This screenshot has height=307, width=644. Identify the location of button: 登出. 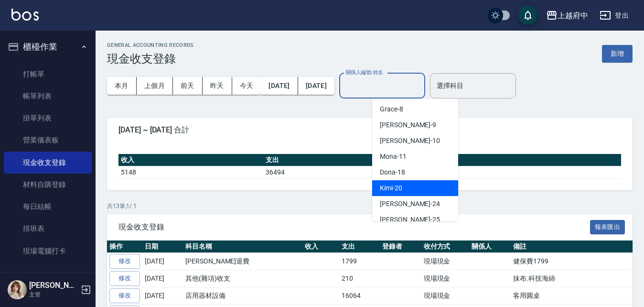
(614, 15).